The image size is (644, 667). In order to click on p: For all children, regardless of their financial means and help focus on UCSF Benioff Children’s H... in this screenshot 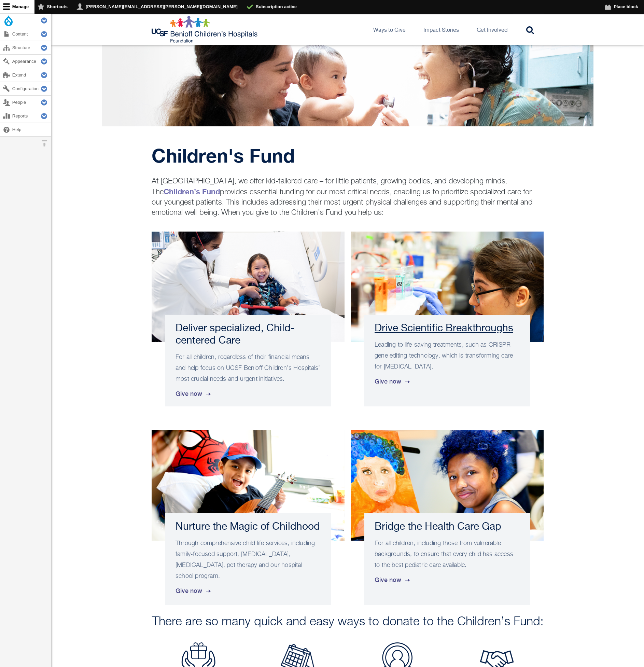, I will do `click(248, 369)`.